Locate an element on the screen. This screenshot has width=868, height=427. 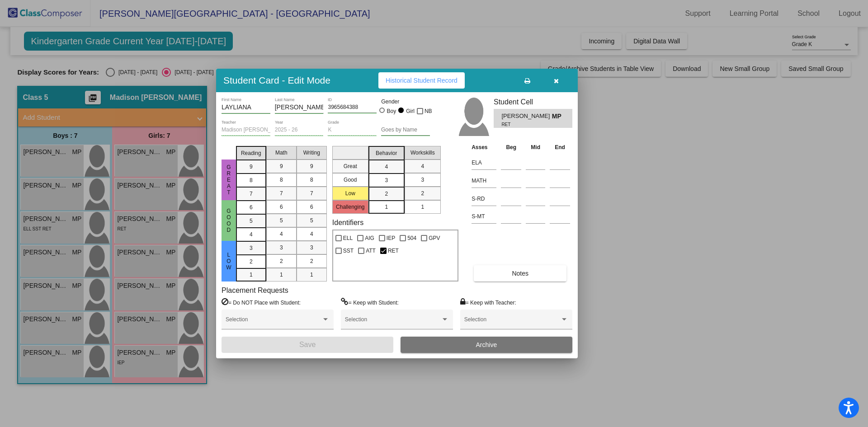
span: Workskills is located at coordinates (423, 153).